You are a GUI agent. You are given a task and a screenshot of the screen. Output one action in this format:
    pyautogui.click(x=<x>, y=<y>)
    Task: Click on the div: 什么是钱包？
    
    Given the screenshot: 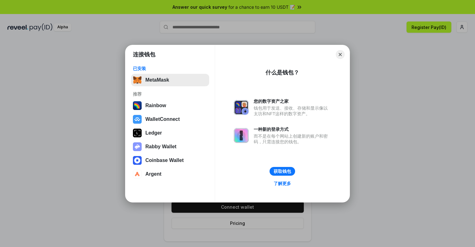 What is the action you would take?
    pyautogui.click(x=282, y=72)
    